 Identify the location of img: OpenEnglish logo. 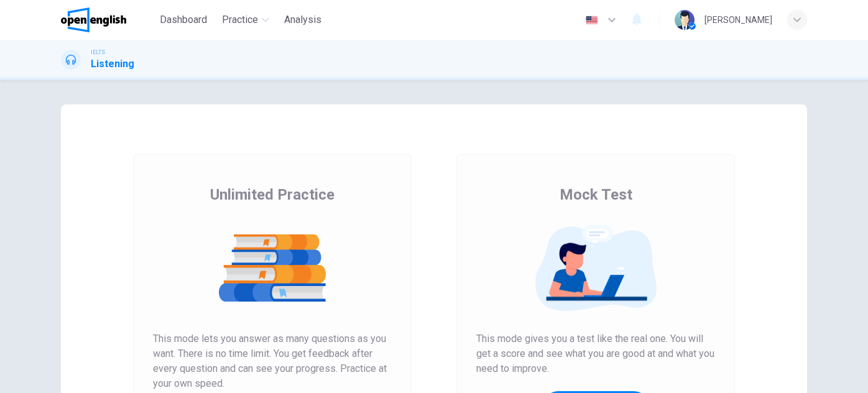
(93, 20).